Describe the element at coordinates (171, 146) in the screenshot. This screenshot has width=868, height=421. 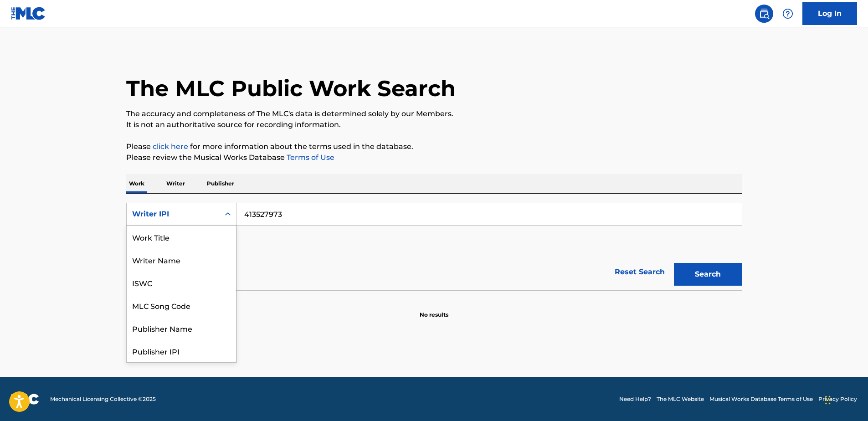
I see `a: click here` at that location.